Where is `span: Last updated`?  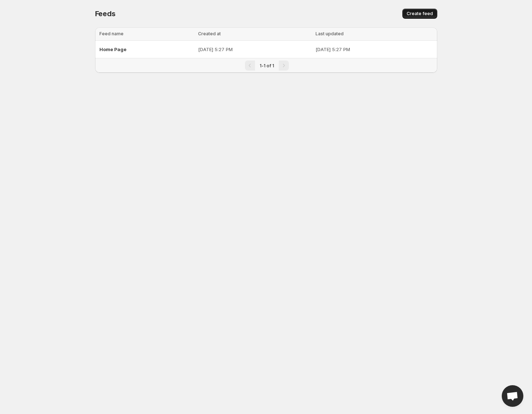
span: Last updated is located at coordinates (329, 34).